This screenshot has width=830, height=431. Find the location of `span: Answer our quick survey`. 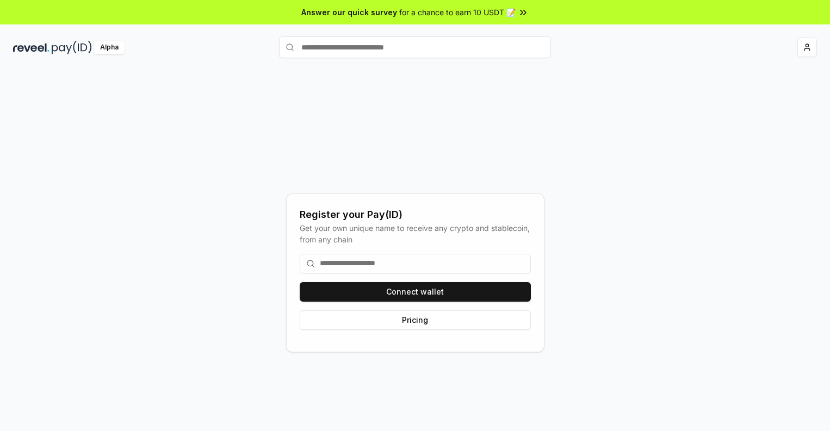

span: Answer our quick survey is located at coordinates (349, 12).